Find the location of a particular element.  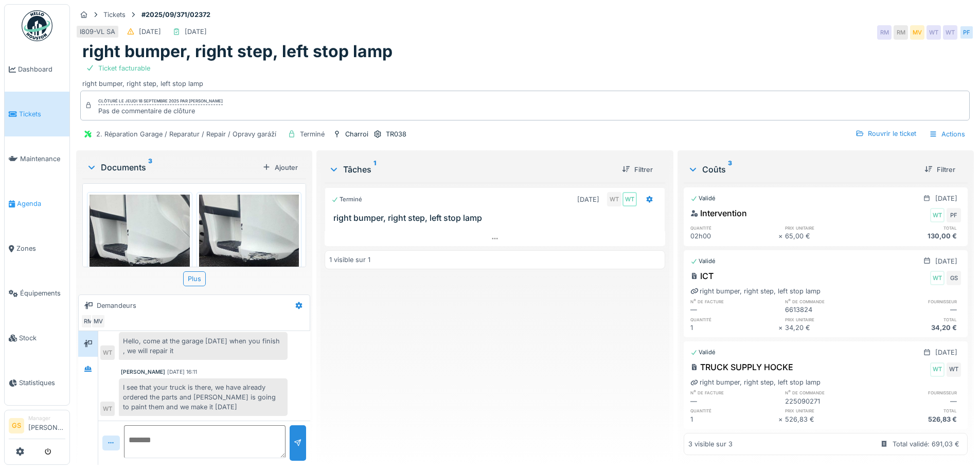

div: 225090271 is located at coordinates (828, 401).